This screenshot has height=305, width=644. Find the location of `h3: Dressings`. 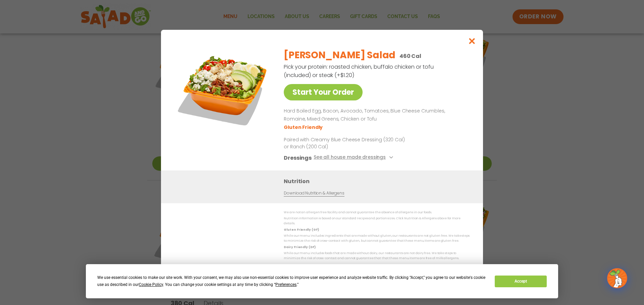

h3: Dressings is located at coordinates (297, 157).